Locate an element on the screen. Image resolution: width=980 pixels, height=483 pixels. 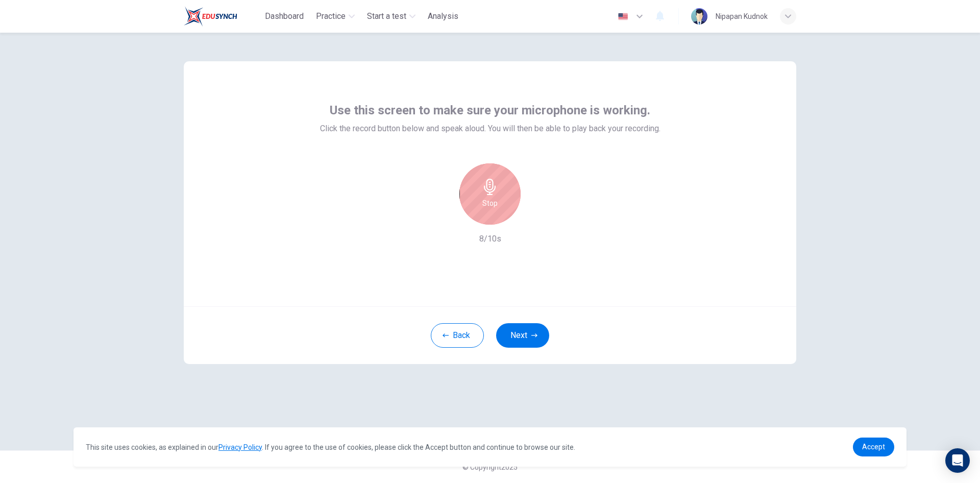
span: Dashboard is located at coordinates (284, 16).